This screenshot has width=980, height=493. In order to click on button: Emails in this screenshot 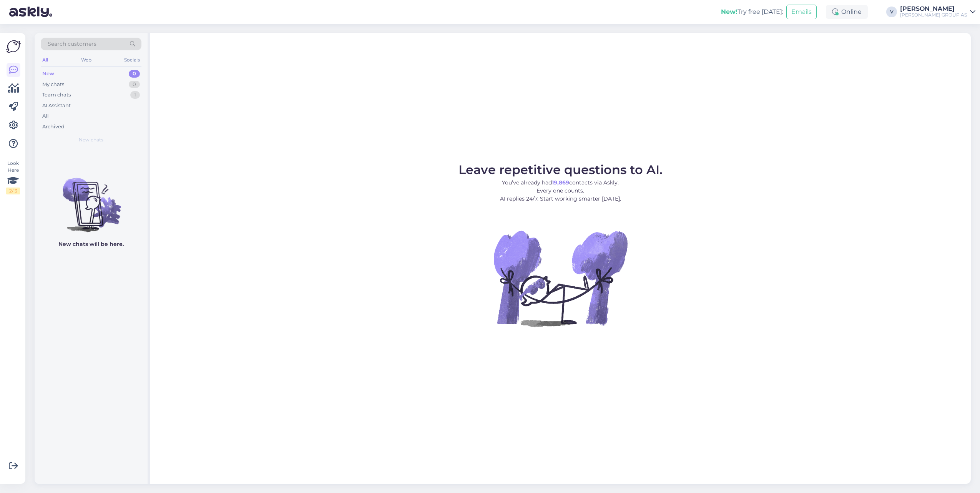, I will do `click(801, 12)`.